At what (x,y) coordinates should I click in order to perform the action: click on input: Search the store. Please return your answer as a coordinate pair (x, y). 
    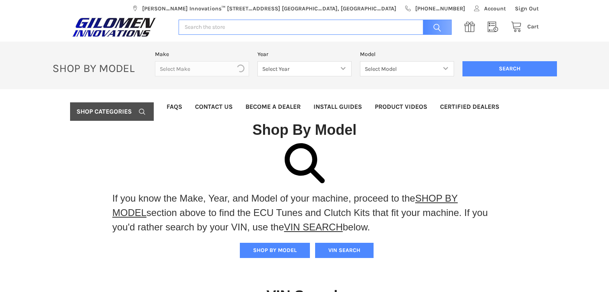
    Looking at the image, I should click on (315, 27).